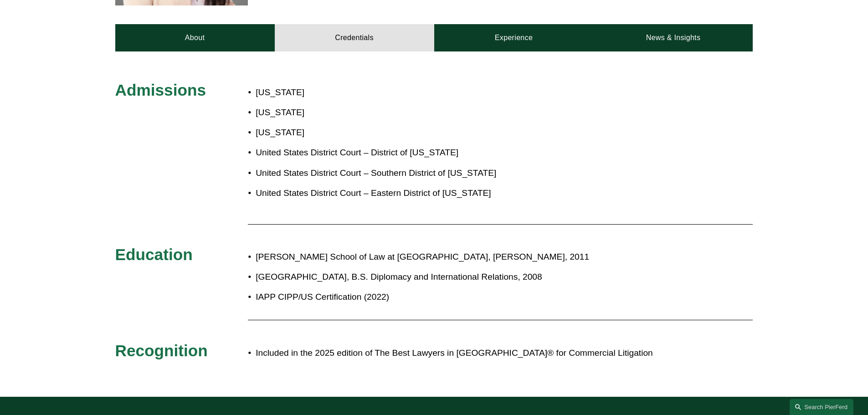 This screenshot has height=415, width=868. I want to click on p: IAPP CIPP/US Certification (2022), so click(464, 297).